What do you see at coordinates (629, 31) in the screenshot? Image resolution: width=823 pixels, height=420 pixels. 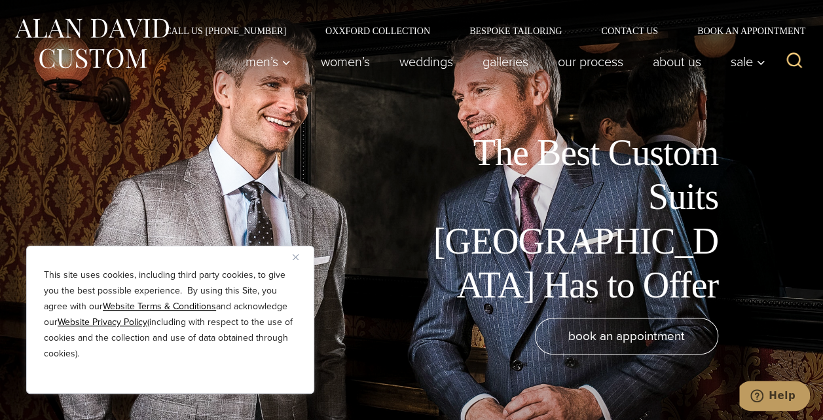 I see `a: Contact Us` at bounding box center [629, 31].